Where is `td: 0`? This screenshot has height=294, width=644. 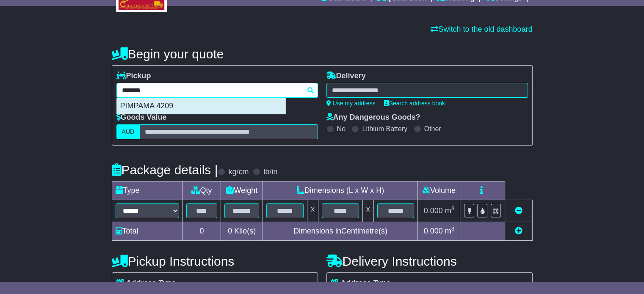 td: 0 is located at coordinates (201, 232).